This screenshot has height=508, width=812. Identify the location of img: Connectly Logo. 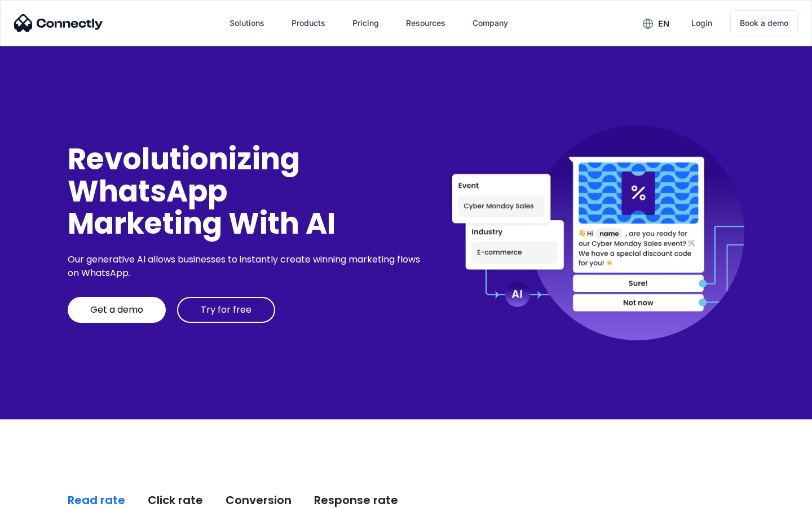
(58, 23).